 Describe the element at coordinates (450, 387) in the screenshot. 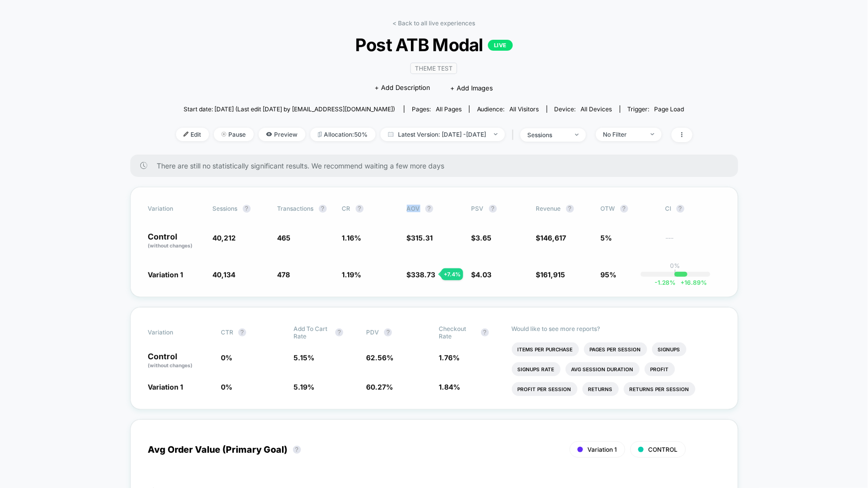

I see `span: 1.84 %` at that location.